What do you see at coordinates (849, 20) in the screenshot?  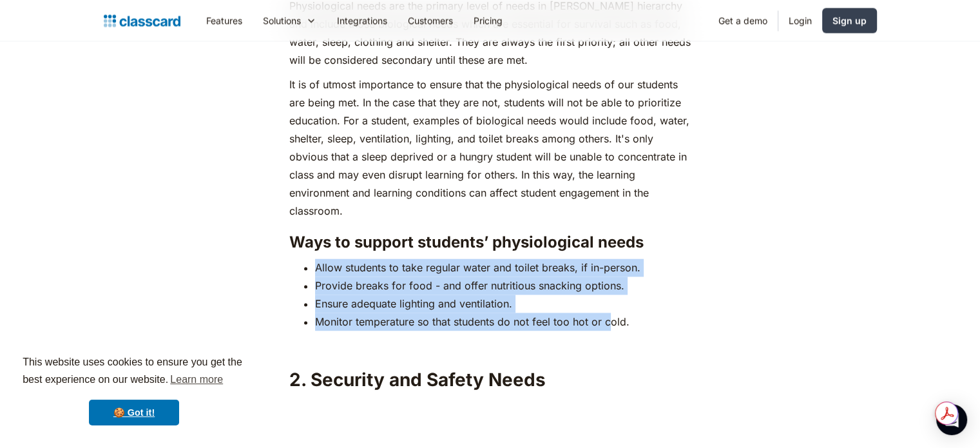 I see `div: Sign up` at bounding box center [849, 20].